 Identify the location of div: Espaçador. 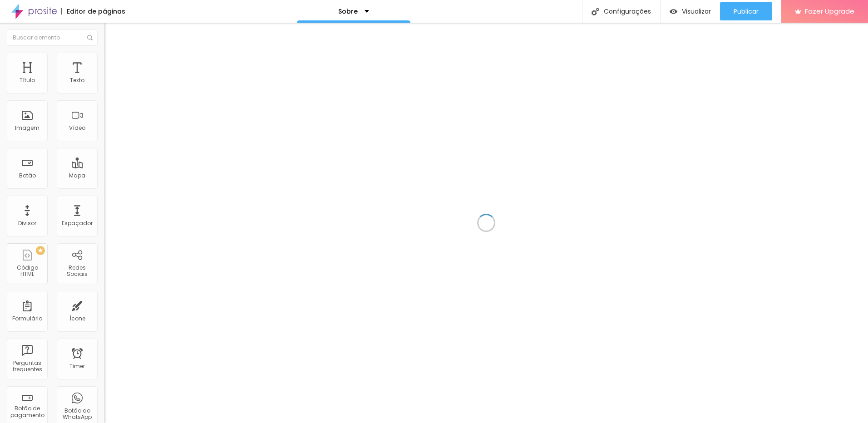
(77, 223).